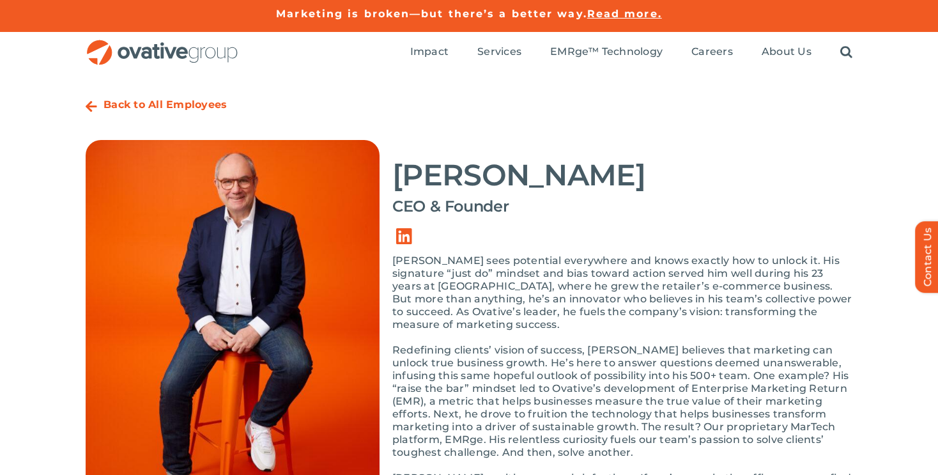  Describe the element at coordinates (625, 13) in the screenshot. I see `a: Read more.` at that location.